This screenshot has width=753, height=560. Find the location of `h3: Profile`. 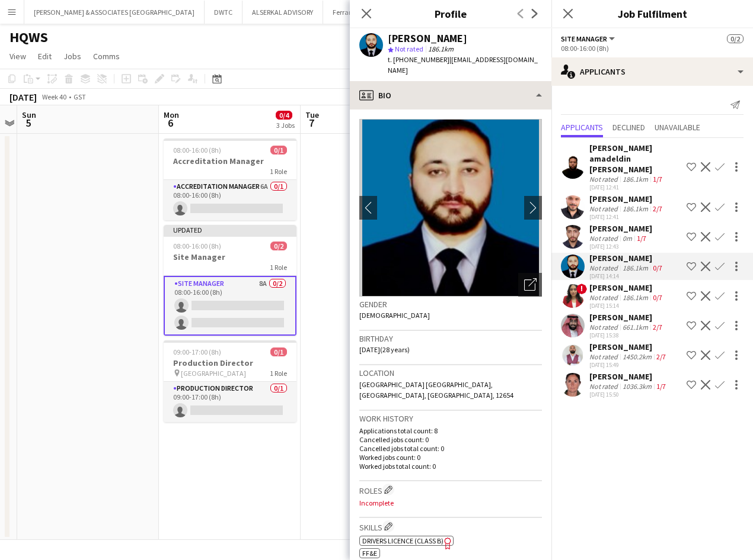

h3: Profile is located at coordinates (451, 13).